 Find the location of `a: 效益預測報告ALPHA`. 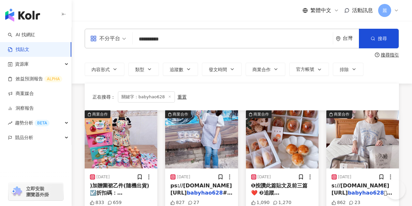

a: 效益預測報告ALPHA is located at coordinates (35, 79).